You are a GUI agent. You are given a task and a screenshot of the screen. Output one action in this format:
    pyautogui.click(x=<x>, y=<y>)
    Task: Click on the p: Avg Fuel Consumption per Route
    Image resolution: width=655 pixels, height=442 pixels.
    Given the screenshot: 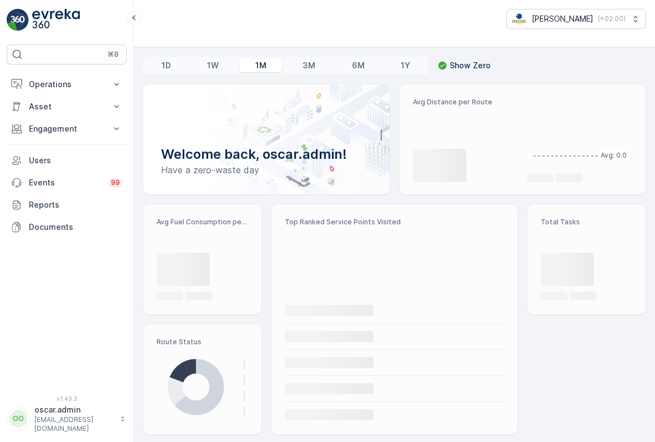 What is the action you would take?
    pyautogui.click(x=202, y=222)
    